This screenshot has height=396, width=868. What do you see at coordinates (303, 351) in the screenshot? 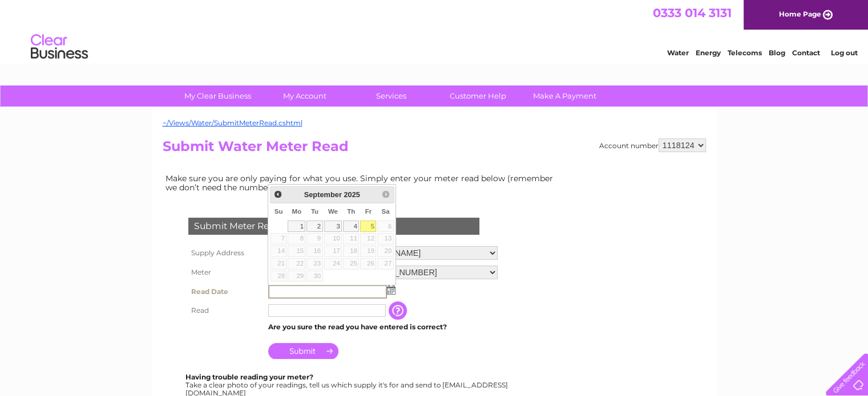
I see `input: Submit` at bounding box center [303, 351].